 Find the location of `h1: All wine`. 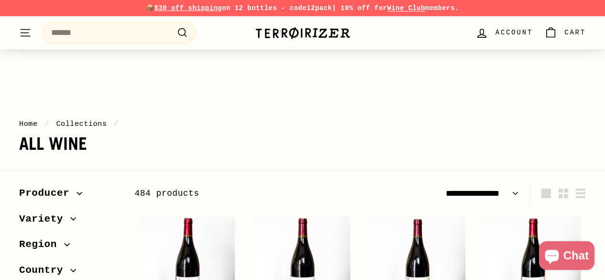

h1: All wine is located at coordinates (302, 144).